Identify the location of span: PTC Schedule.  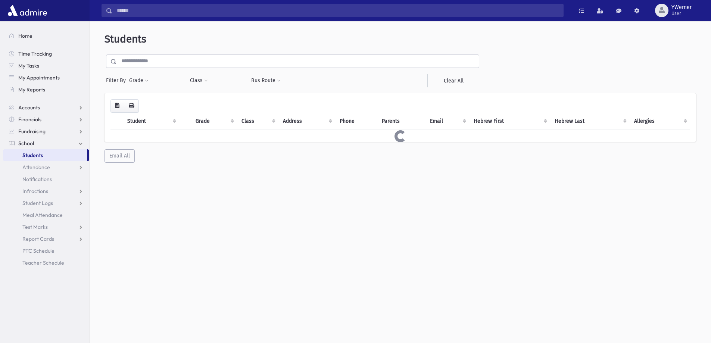
(38, 251).